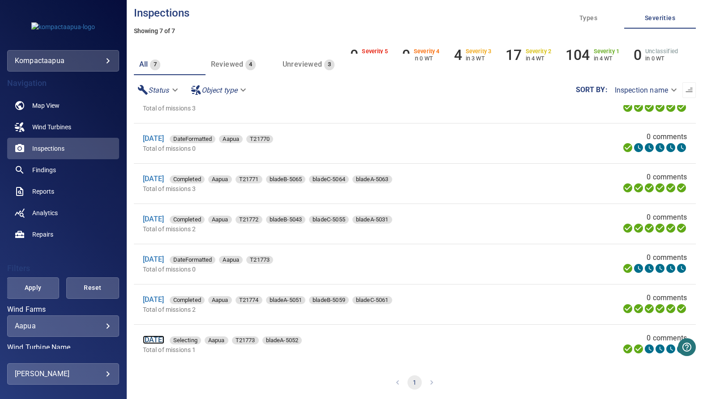 The width and height of the screenshot is (703, 399). I want to click on span: Severities, so click(660, 18).